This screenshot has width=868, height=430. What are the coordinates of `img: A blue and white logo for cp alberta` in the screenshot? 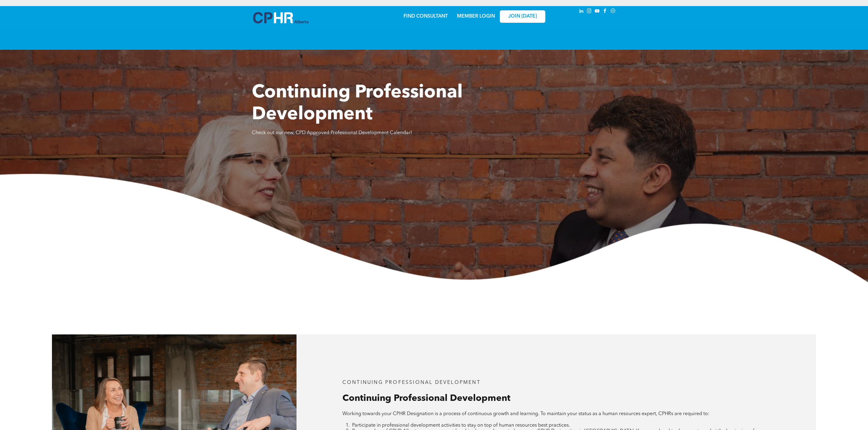 It's located at (281, 18).